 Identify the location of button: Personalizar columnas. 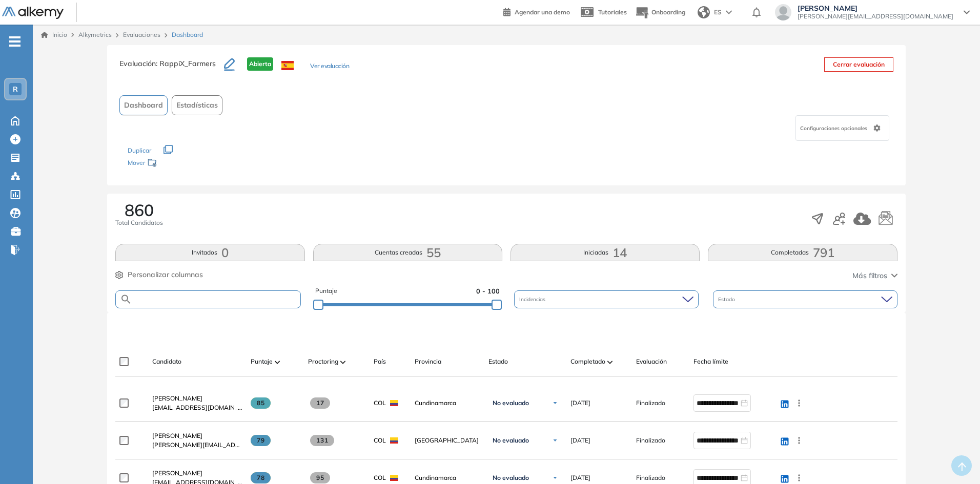
(159, 274).